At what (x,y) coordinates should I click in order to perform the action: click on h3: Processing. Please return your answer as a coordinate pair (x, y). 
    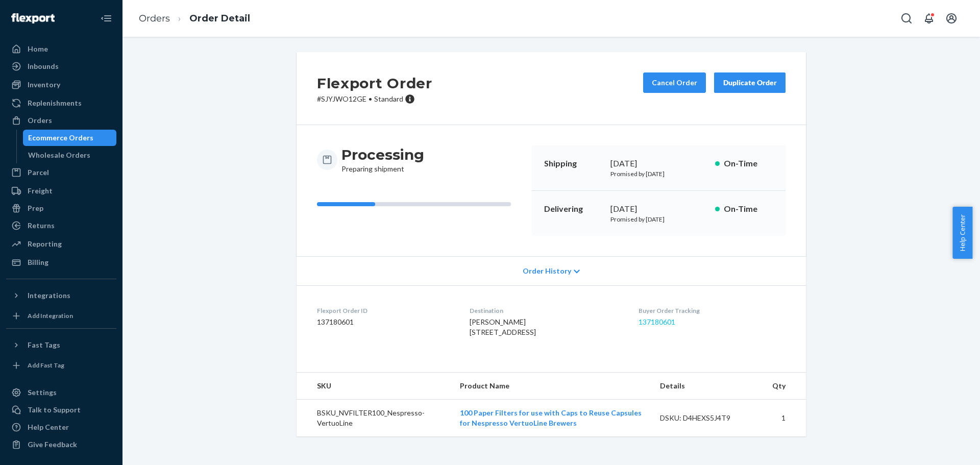
    Looking at the image, I should click on (383, 155).